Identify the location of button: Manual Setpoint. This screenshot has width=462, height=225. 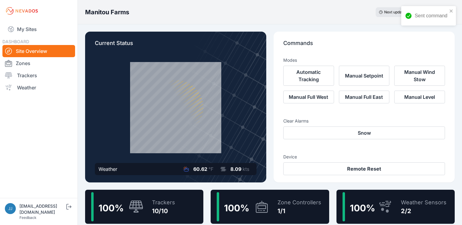
(364, 76).